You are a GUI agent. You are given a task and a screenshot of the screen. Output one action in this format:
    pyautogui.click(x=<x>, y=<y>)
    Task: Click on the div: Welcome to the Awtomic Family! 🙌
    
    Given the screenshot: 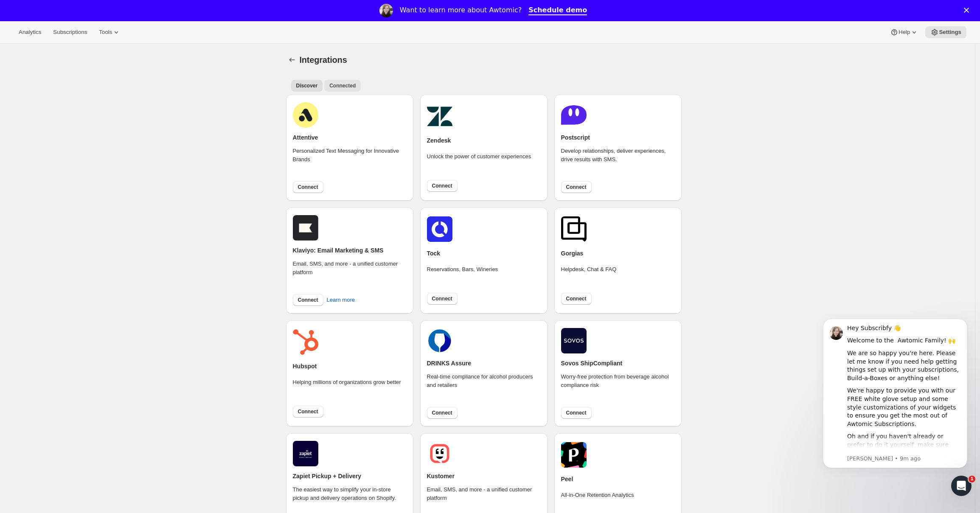 What is the action you would take?
    pyautogui.click(x=94, y=32)
    